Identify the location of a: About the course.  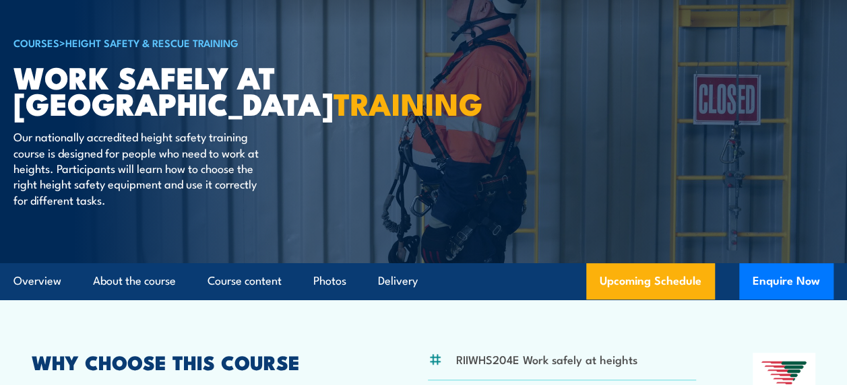
(134, 281).